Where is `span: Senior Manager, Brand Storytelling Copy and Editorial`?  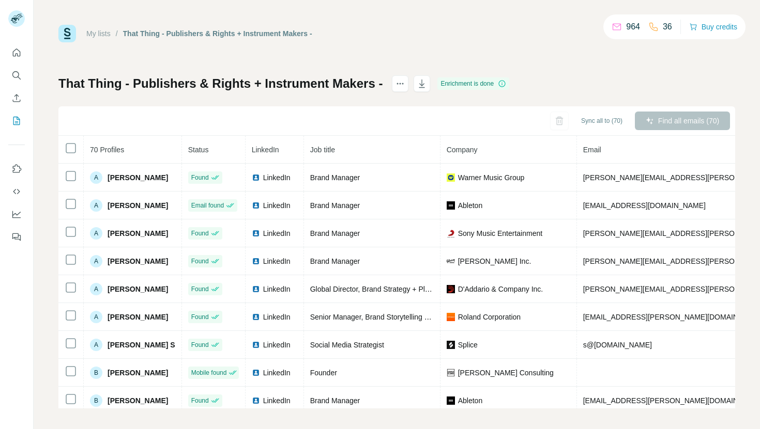 span: Senior Manager, Brand Storytelling Copy and Editorial is located at coordinates (396, 317).